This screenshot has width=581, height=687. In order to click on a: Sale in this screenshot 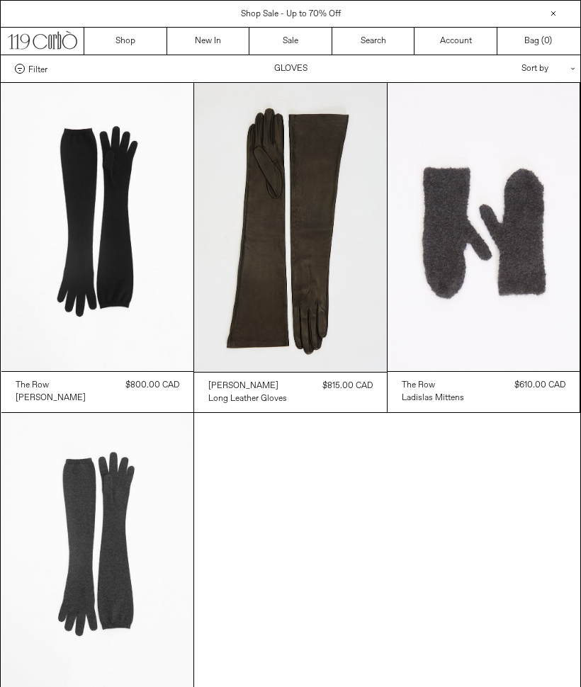, I will do `click(290, 41)`.